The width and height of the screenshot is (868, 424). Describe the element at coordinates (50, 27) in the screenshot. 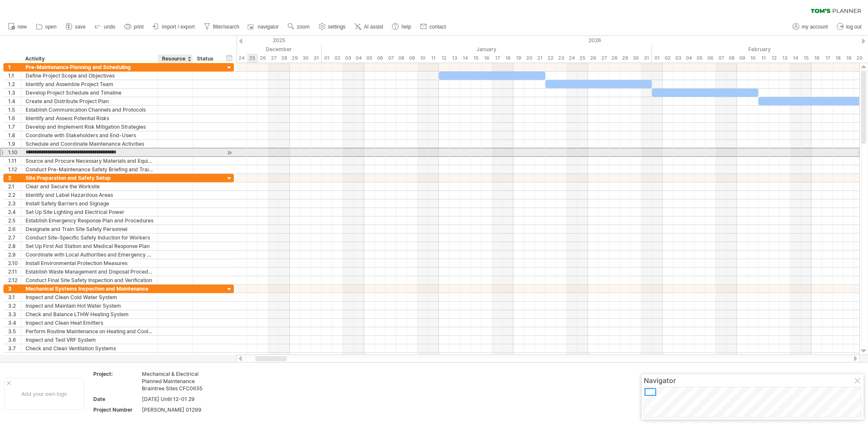

I see `span: open` at that location.